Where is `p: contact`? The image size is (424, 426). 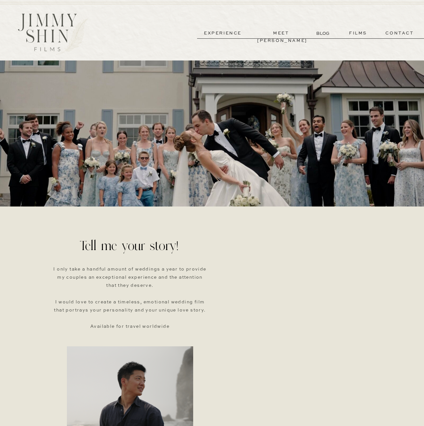 p: contact is located at coordinates (400, 33).